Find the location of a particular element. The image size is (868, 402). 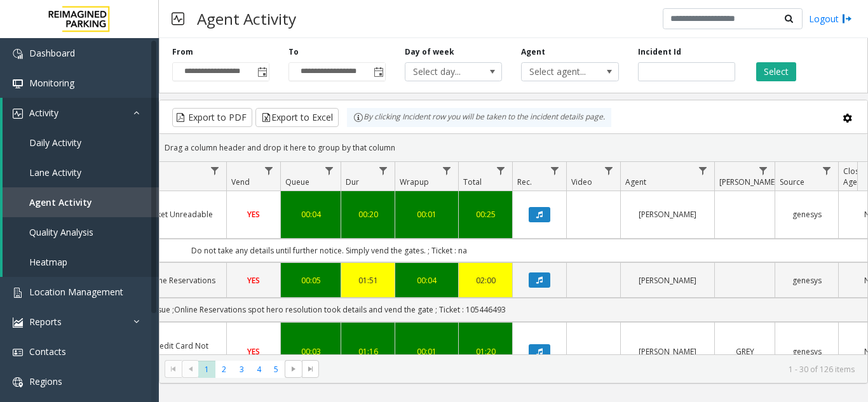

label: To is located at coordinates (293, 52).